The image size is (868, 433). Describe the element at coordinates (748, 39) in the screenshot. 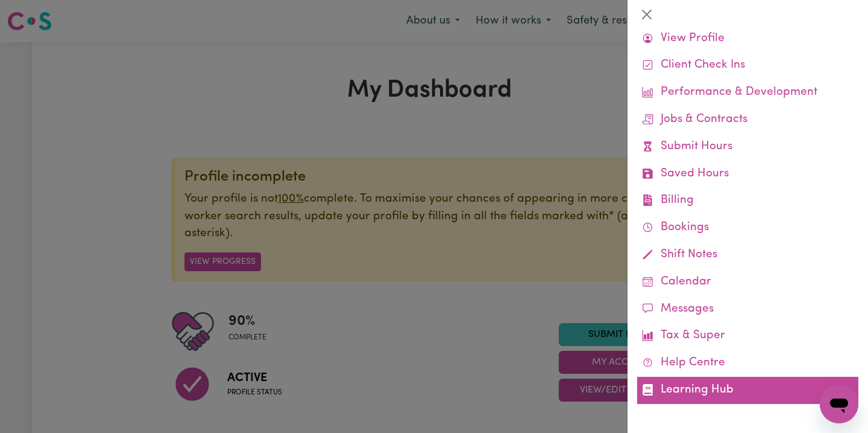

I see `a: View Profile` at that location.